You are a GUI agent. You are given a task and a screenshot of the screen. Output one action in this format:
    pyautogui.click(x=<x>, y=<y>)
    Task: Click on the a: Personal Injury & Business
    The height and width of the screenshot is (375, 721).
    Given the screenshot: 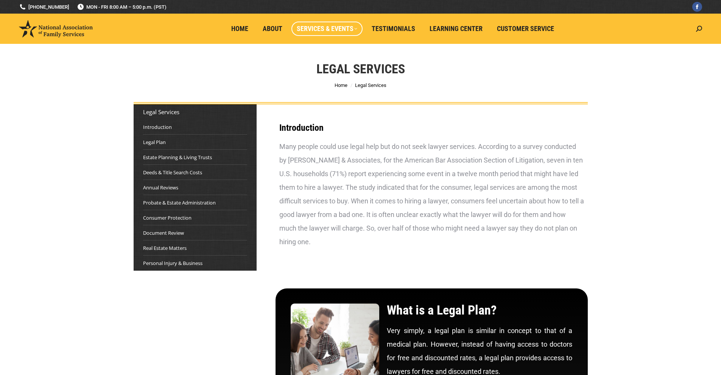 What is the action you would take?
    pyautogui.click(x=173, y=263)
    